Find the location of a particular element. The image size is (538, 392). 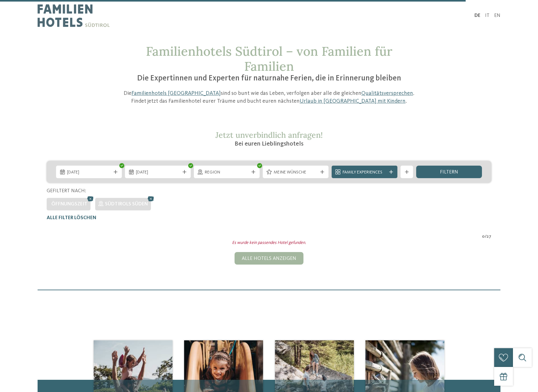

a: EN is located at coordinates (497, 15).